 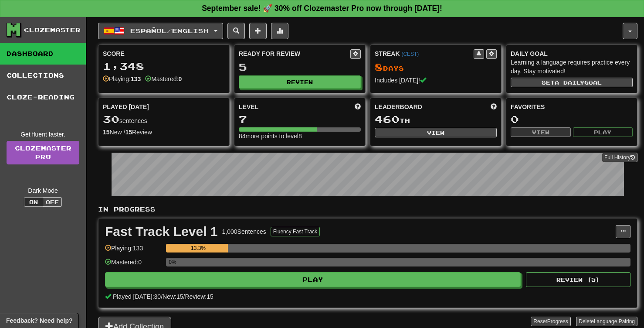 I want to click on button: Seta dailygoal, so click(x=572, y=82).